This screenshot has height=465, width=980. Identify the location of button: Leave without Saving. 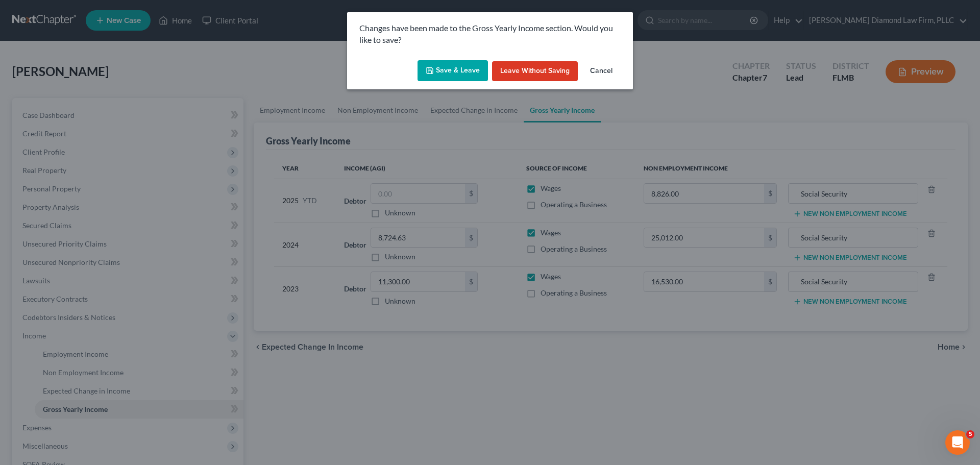
(535, 71).